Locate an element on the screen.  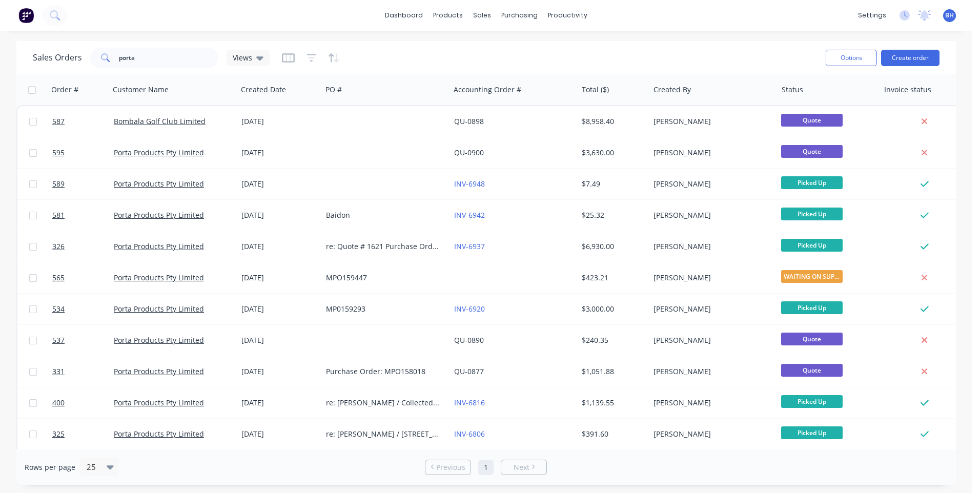
ul: Pagination is located at coordinates (486, 468).